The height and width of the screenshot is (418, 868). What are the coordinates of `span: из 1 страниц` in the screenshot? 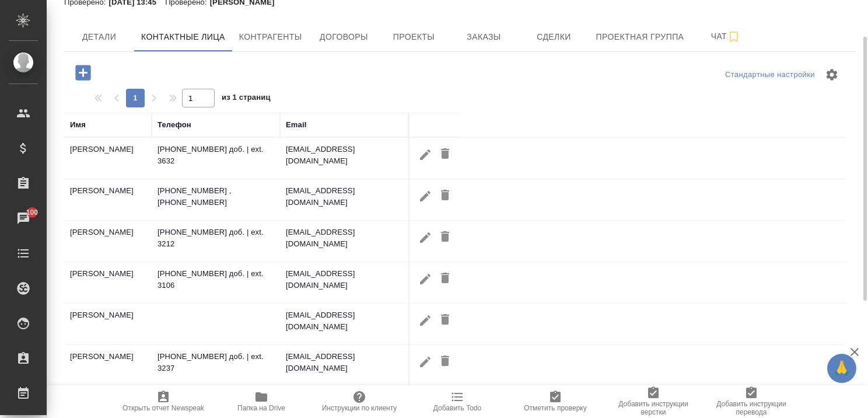 It's located at (246, 99).